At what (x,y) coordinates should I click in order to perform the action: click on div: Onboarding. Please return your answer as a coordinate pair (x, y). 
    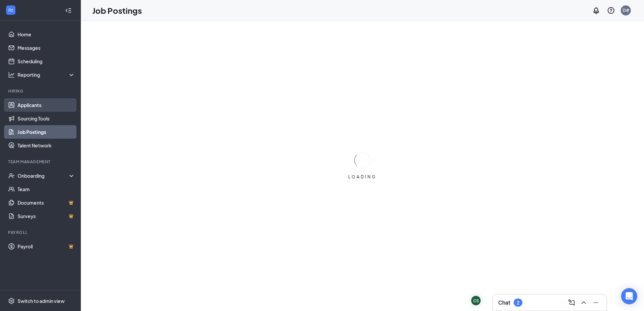
    Looking at the image, I should click on (44, 176).